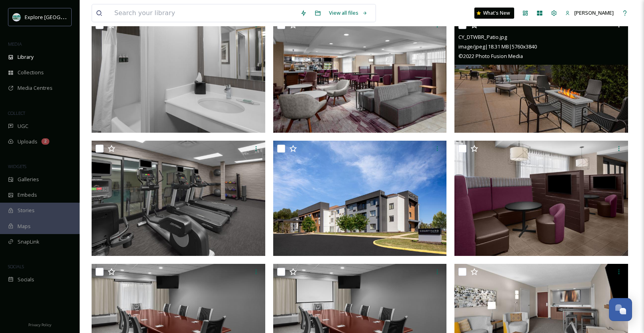 The width and height of the screenshot is (644, 333). What do you see at coordinates (360, 199) in the screenshot?
I see `img: CY_DTWBR_Day_Exterior.jpg` at bounding box center [360, 199].